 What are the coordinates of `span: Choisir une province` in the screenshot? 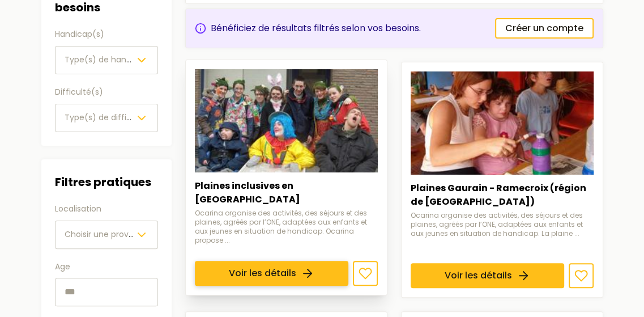 It's located at (105, 235).